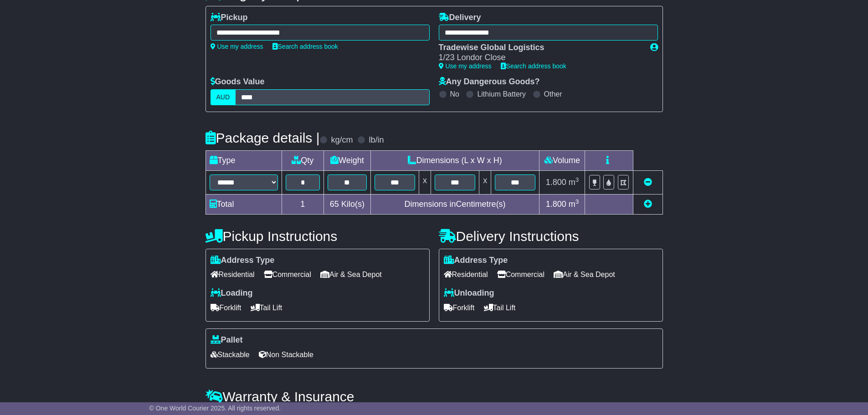  What do you see at coordinates (648, 204) in the screenshot?
I see `a: Add new item` at bounding box center [648, 204].